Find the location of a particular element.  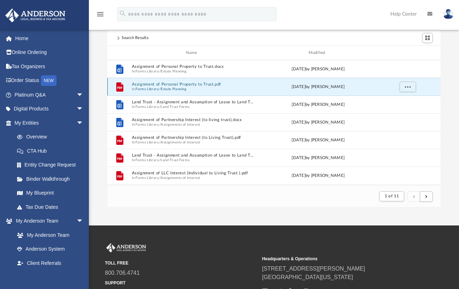

small: TOLL FREE is located at coordinates (181, 263).